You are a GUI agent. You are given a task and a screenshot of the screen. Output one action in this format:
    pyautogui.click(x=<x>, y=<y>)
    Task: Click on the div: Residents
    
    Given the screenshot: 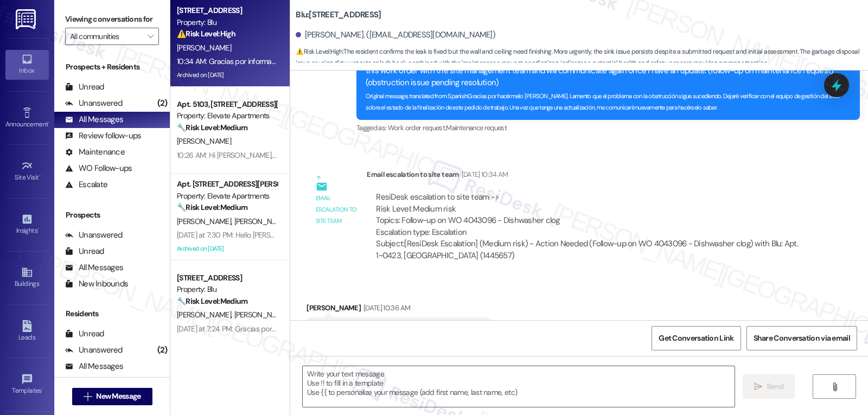 What is the action you would take?
    pyautogui.click(x=112, y=313)
    